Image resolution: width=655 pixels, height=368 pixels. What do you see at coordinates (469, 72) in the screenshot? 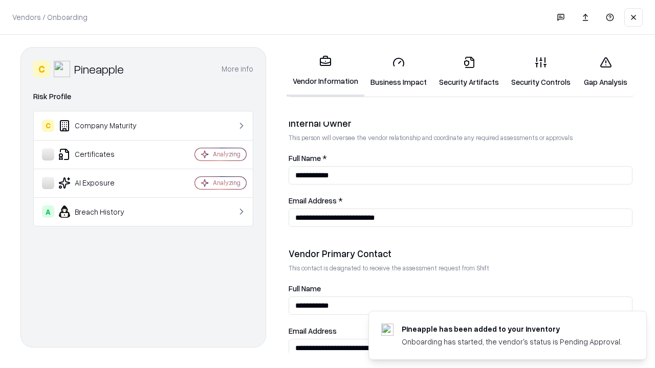
I see `a: Security Artifacts` at bounding box center [469, 72].